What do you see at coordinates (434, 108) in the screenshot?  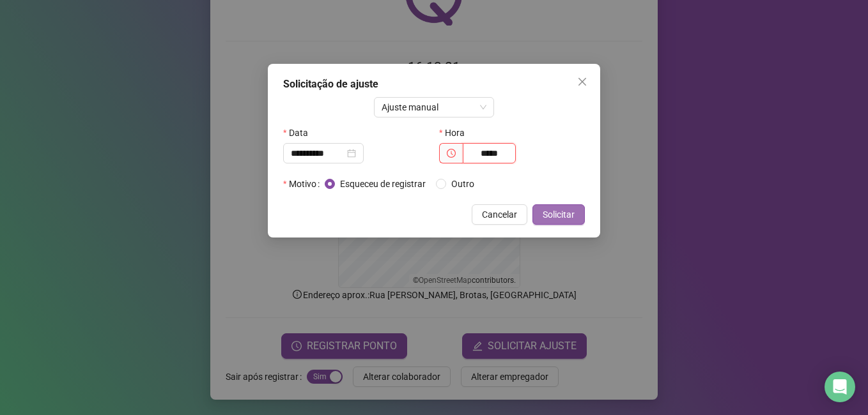 I see `span: Ajuste manual` at bounding box center [434, 108].